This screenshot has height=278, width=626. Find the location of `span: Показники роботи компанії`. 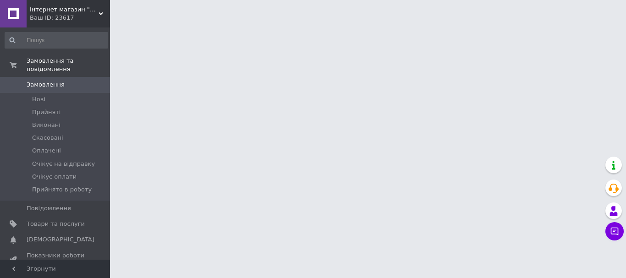

span: Показники роботи компанії is located at coordinates (55, 260).